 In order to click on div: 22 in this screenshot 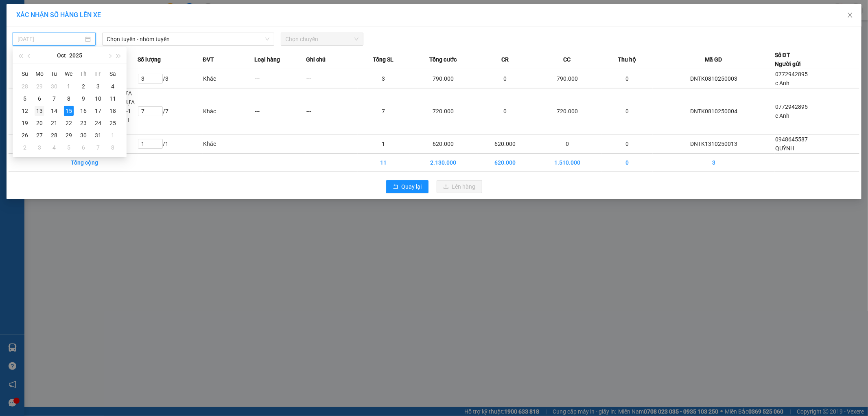, I will do `click(69, 123)`.